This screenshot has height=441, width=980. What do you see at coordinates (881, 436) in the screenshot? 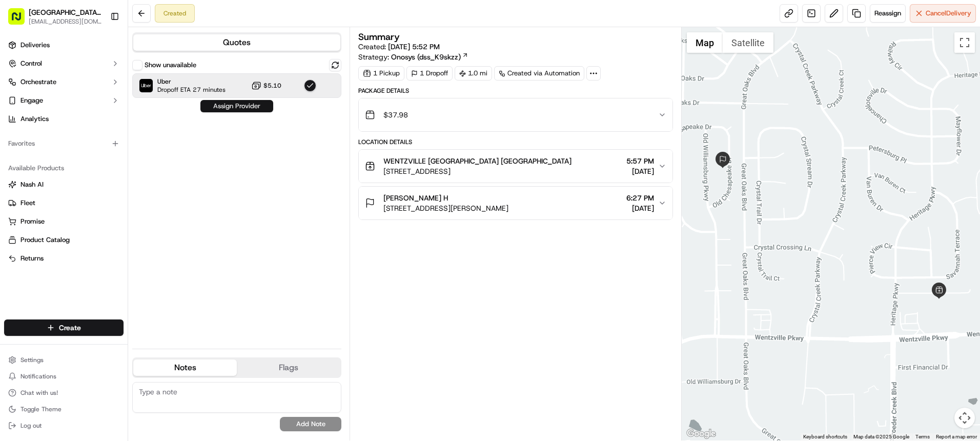
I see `span: Map data ©2025 Google` at bounding box center [881, 436].